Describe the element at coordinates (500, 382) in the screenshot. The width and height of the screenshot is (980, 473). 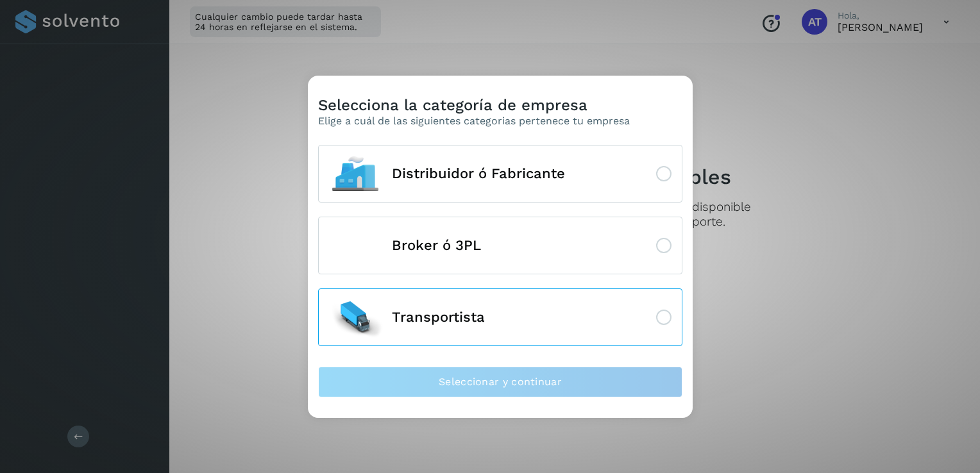
I see `button: Seleccionar y continuar` at that location.